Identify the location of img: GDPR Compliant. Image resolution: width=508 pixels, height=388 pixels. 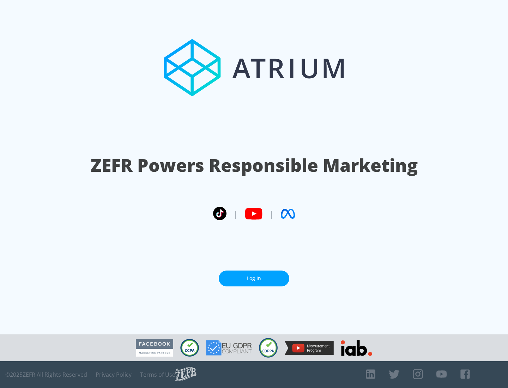
(229, 348).